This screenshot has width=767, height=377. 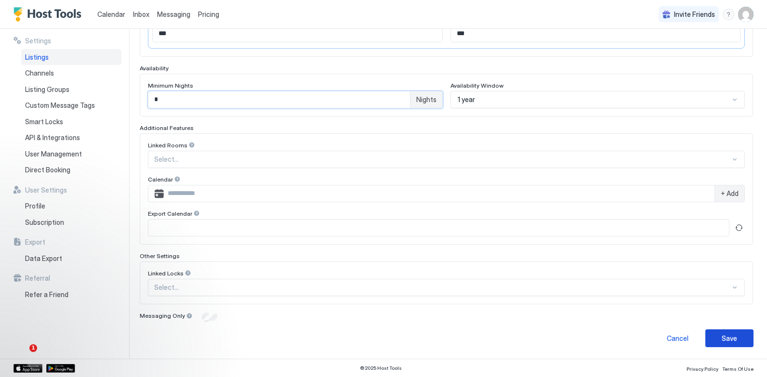 What do you see at coordinates (28, 368) in the screenshot?
I see `div: App Store` at bounding box center [28, 368].